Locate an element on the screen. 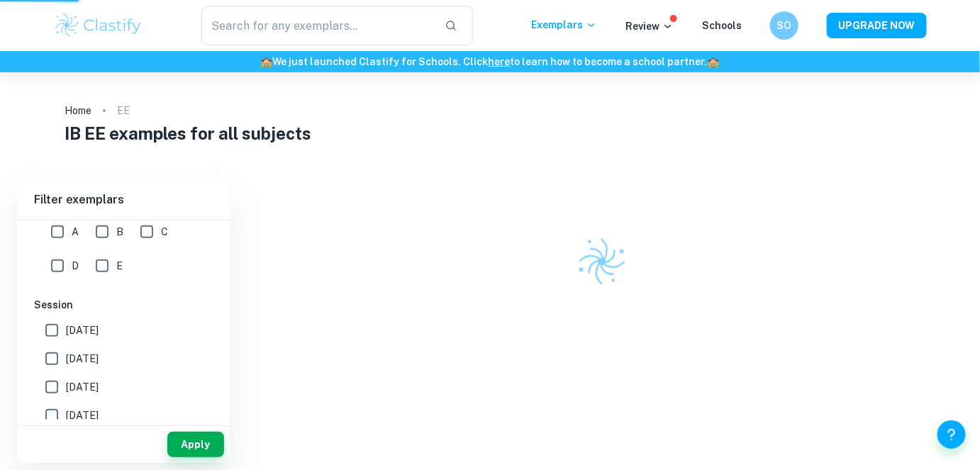 The height and width of the screenshot is (470, 980). button: UPGRADE NOW is located at coordinates (876, 25).